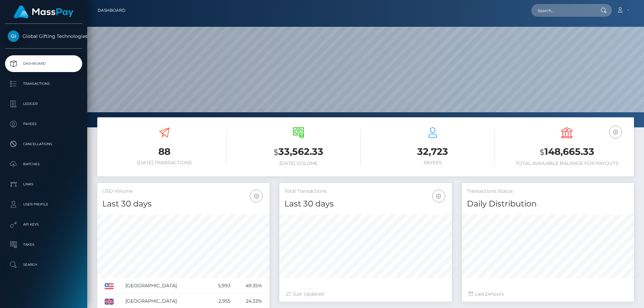  Describe the element at coordinates (44, 36) in the screenshot. I see `span: Global Gifting Technologies Inc` at that location.